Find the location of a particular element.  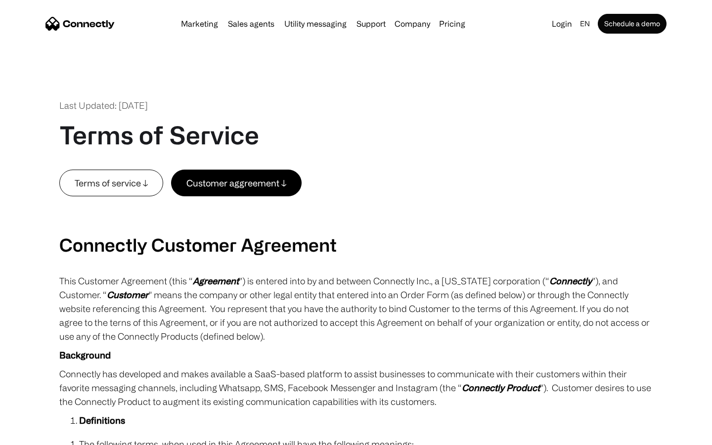

a: Pricing is located at coordinates (452, 24).